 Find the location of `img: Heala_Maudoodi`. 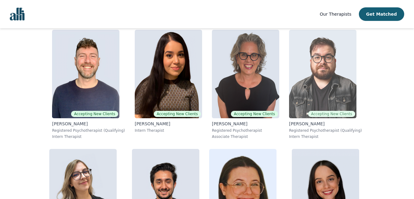

img: Heala_Maudoodi is located at coordinates (169, 74).